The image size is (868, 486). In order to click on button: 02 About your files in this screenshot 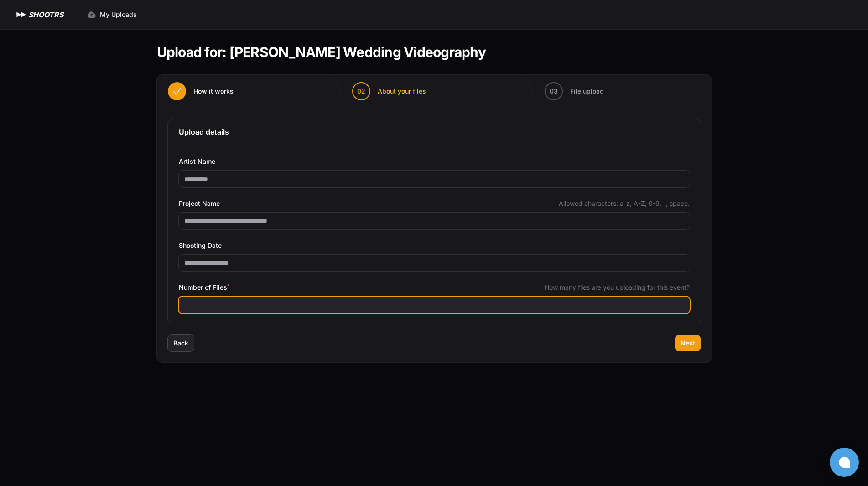, I will do `click(389, 91)`.